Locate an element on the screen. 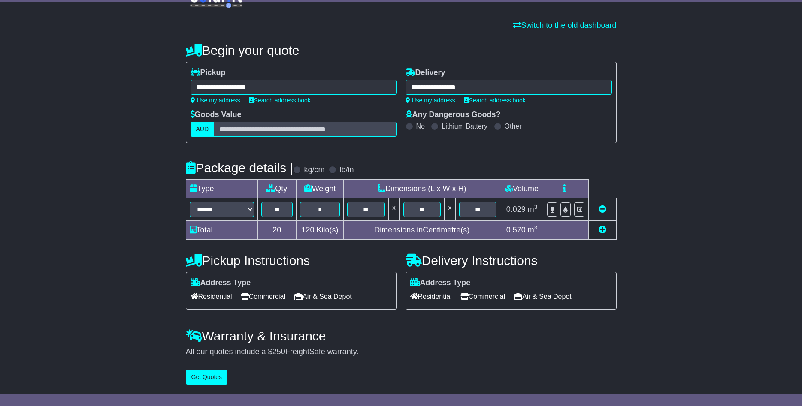 The height and width of the screenshot is (406, 802). label: Pickup is located at coordinates (208, 73).